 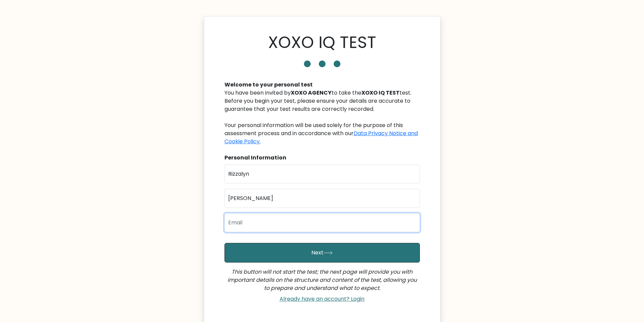 What do you see at coordinates (311, 92) in the screenshot?
I see `b: XOXO AGENCY` at bounding box center [311, 92].